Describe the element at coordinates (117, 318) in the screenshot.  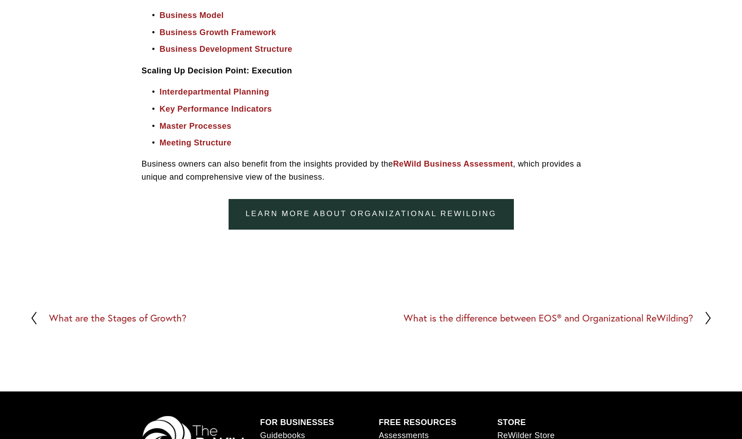
I see `h2: What are the Stages of Growth?` at that location.